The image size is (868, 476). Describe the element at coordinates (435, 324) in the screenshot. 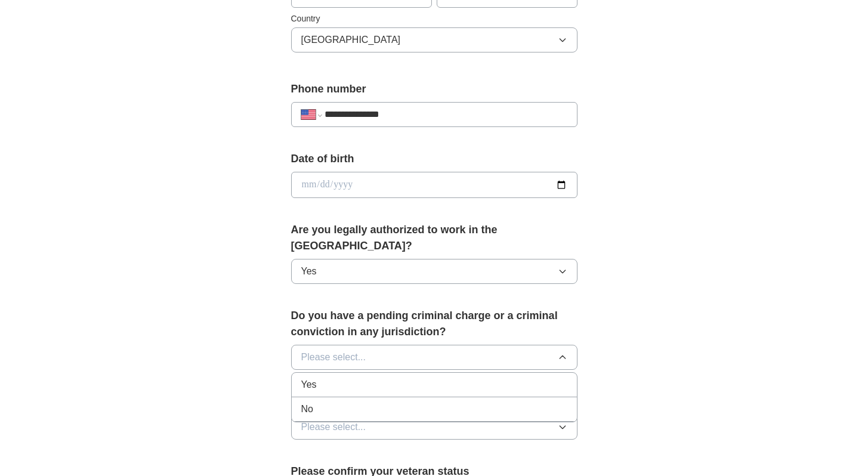

I see `label: Do you have a pending criminal charge or a criminal conviction in any jurisdiction?` at that location.